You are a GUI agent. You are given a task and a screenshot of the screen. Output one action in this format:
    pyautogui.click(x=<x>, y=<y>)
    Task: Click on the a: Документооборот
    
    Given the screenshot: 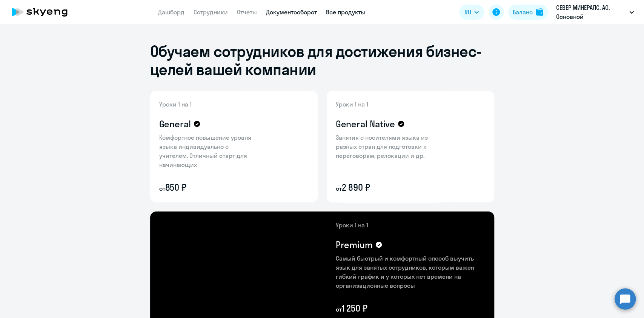 What is the action you would take?
    pyautogui.click(x=291, y=12)
    